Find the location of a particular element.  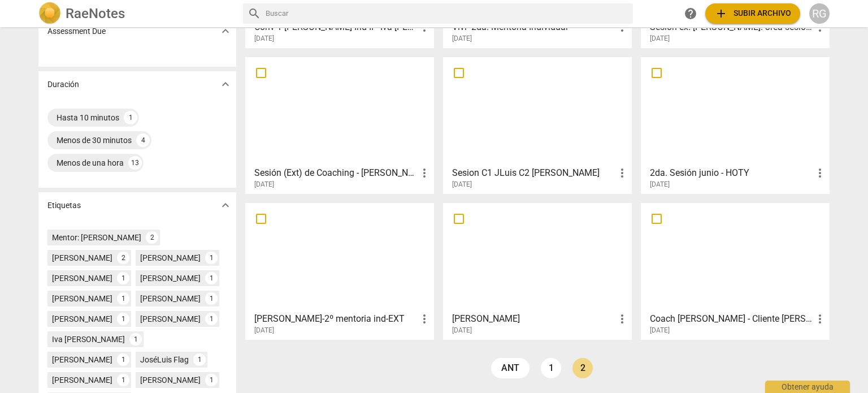

a: Page 1 is located at coordinates (551, 368).